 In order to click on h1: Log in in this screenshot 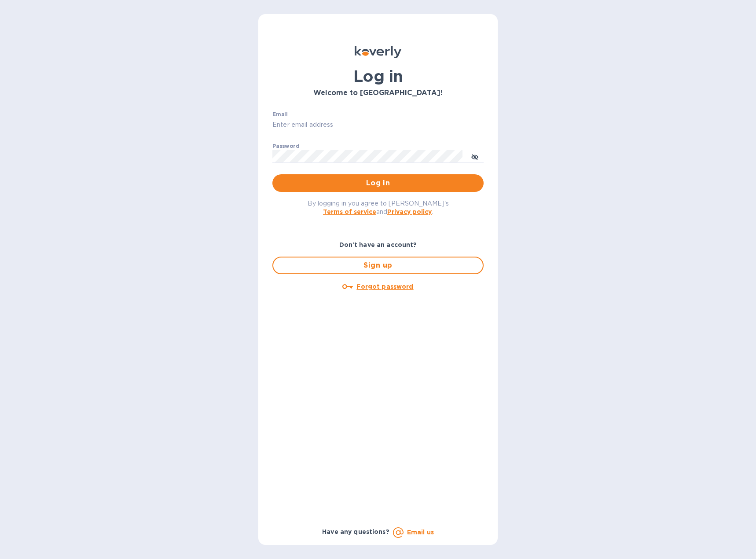, I will do `click(378, 76)`.